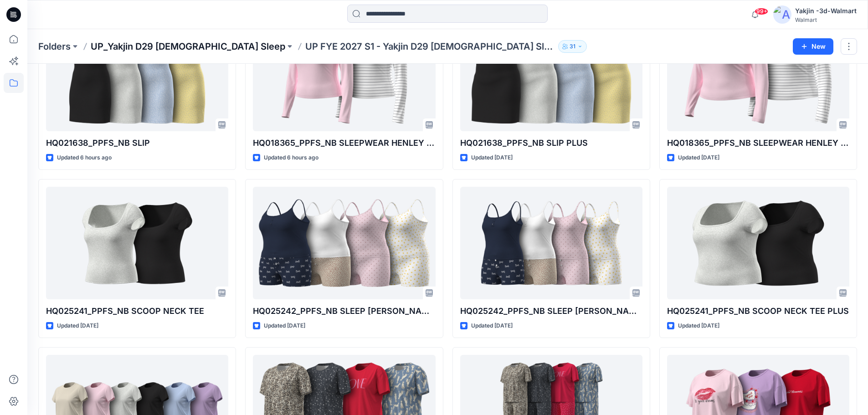  Describe the element at coordinates (826, 20) in the screenshot. I see `div: Walmart` at that location.